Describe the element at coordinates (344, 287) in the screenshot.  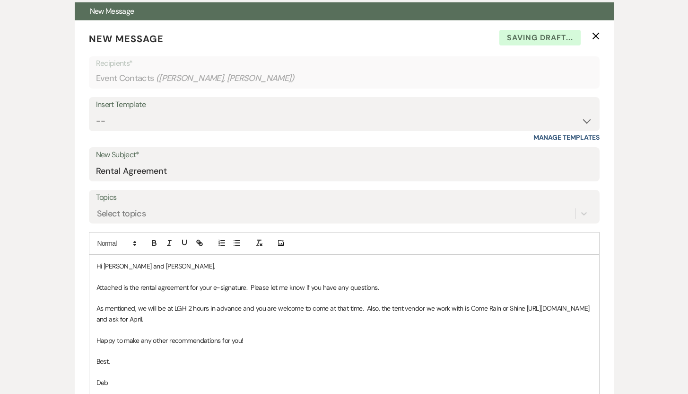
I see `p: Attached is the rental agreement for your e-signature. Please let me know if you have any questions.` at that location.